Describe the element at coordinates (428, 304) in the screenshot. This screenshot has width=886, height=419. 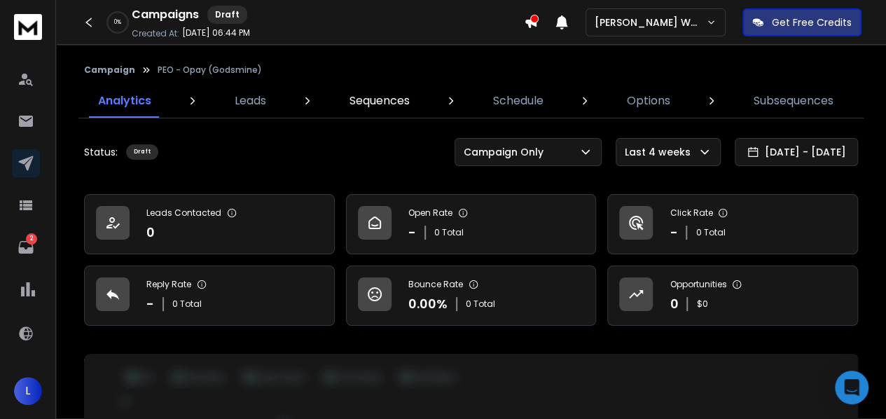
I see `p: 0.00 %` at that location.